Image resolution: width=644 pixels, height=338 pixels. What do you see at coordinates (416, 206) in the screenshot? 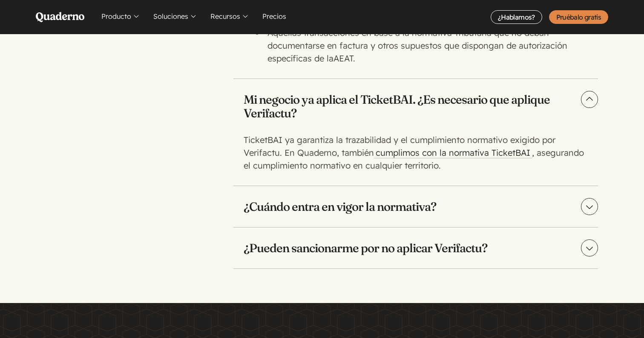
I see `summary: ¿Cuándo entra en vigor la normativa?` at bounding box center [416, 206].